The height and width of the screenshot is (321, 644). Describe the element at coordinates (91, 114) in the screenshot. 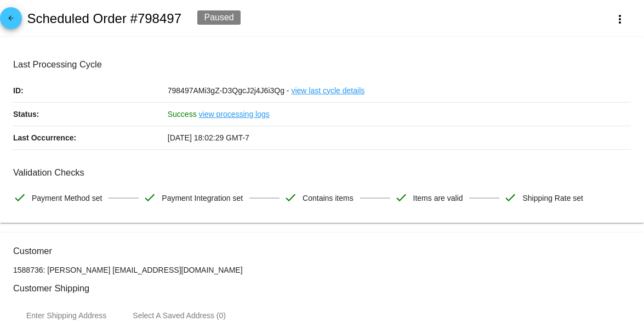

I see `p: Status:` at that location.